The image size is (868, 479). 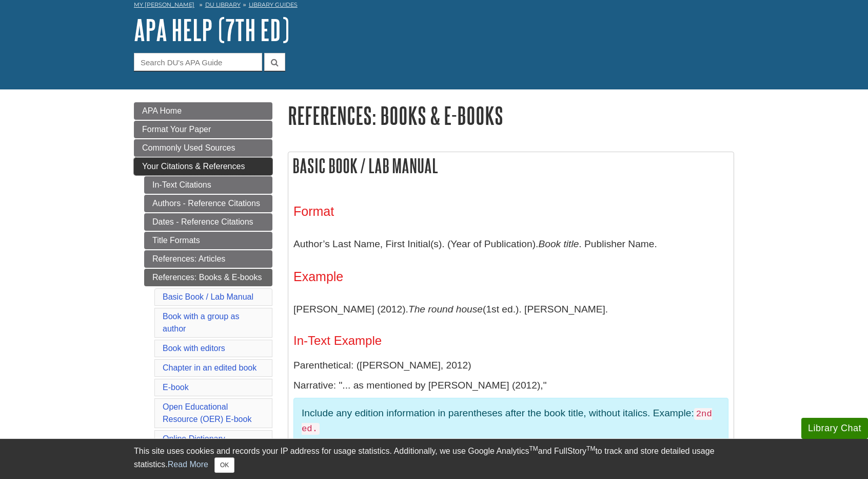 What do you see at coordinates (511, 115) in the screenshot?
I see `h1: References: Books & E-books` at bounding box center [511, 115].